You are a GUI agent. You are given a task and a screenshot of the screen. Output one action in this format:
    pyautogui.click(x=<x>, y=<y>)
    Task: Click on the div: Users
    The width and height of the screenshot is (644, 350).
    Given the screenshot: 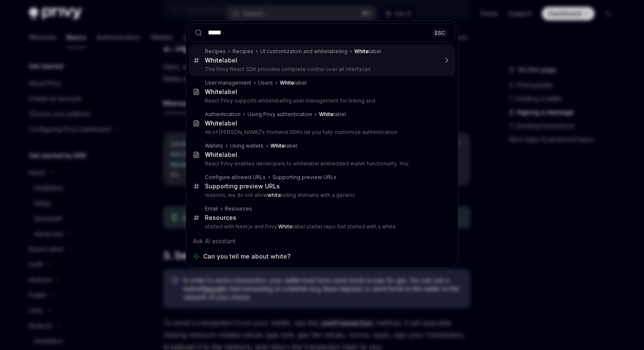 What is the action you would take?
    pyautogui.click(x=265, y=83)
    